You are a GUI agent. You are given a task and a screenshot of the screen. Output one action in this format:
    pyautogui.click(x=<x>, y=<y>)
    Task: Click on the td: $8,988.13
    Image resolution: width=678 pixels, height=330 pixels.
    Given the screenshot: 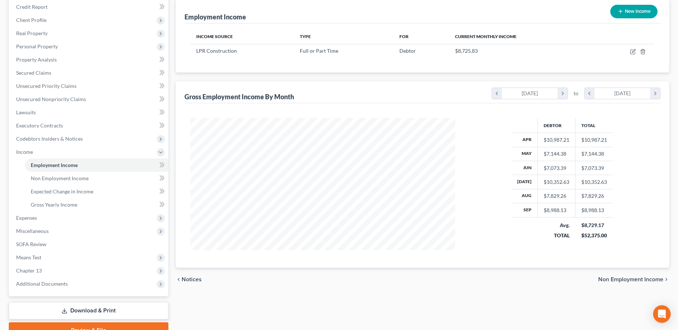 What is the action you would take?
    pyautogui.click(x=594, y=210)
    